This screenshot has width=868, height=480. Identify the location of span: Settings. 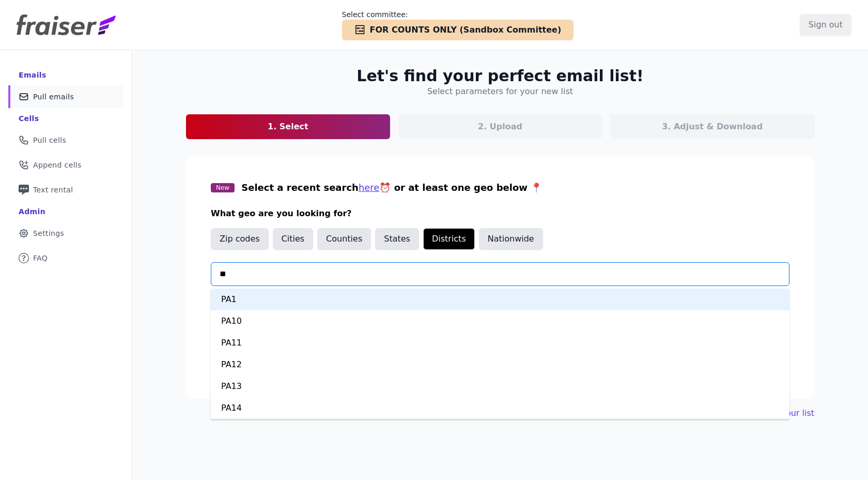
(49, 233).